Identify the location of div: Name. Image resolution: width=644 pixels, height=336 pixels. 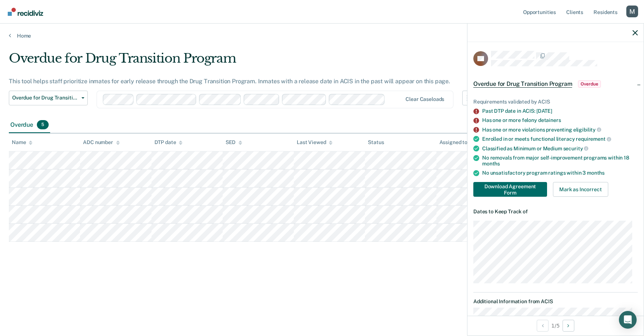
(22, 142).